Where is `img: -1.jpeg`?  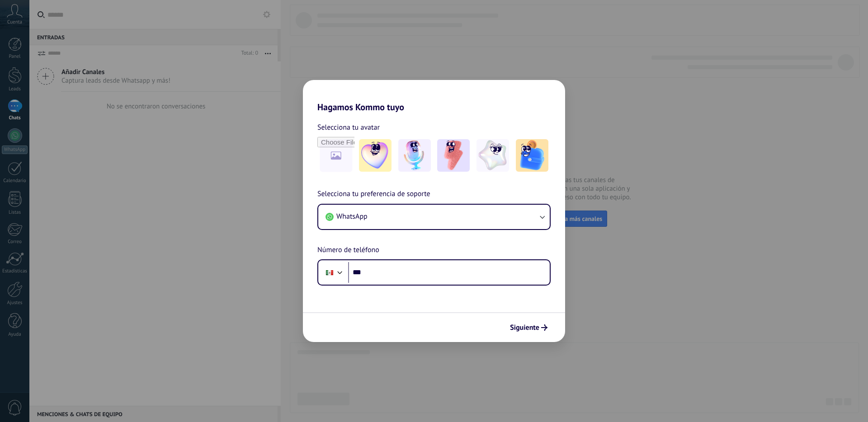
img: -1.jpeg is located at coordinates (375, 155).